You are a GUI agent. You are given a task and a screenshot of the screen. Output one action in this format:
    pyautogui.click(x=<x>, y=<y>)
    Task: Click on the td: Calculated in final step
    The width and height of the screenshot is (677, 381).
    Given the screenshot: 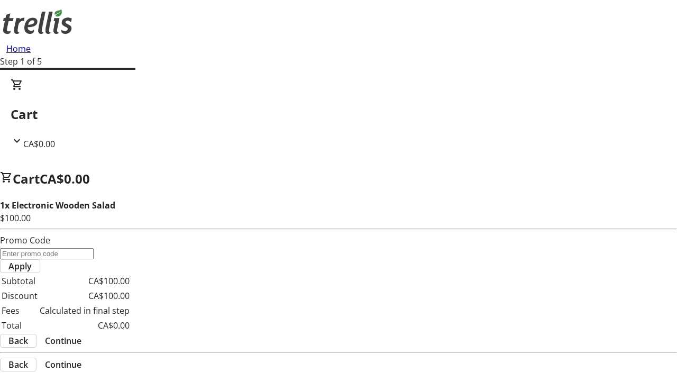 What is the action you would take?
    pyautogui.click(x=85, y=311)
    